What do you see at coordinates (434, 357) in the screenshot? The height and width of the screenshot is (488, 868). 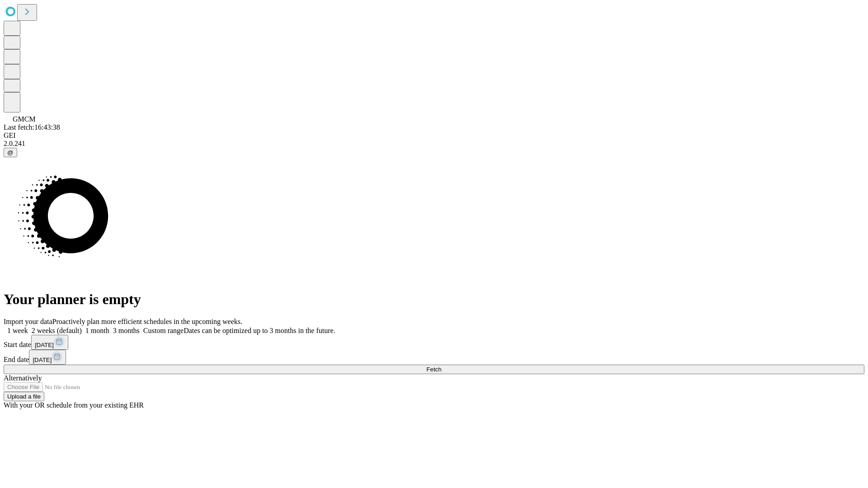 I see `div: End date` at bounding box center [434, 357].